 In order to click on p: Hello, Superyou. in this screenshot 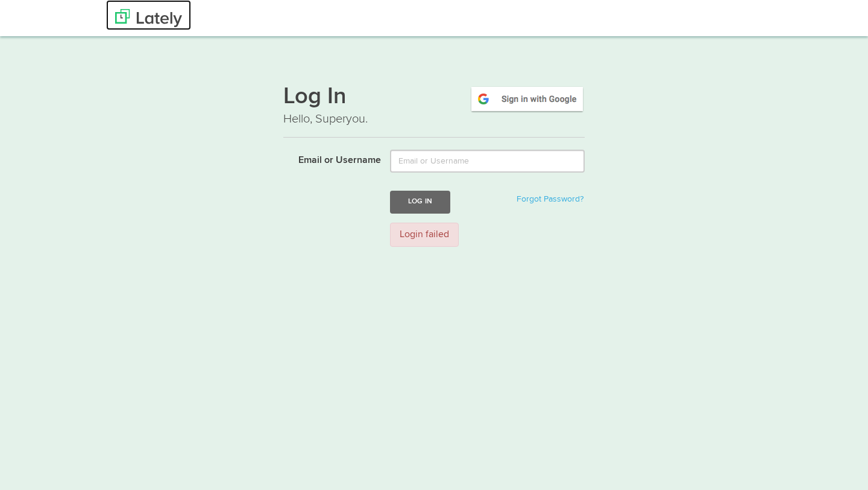, I will do `click(434, 119)`.